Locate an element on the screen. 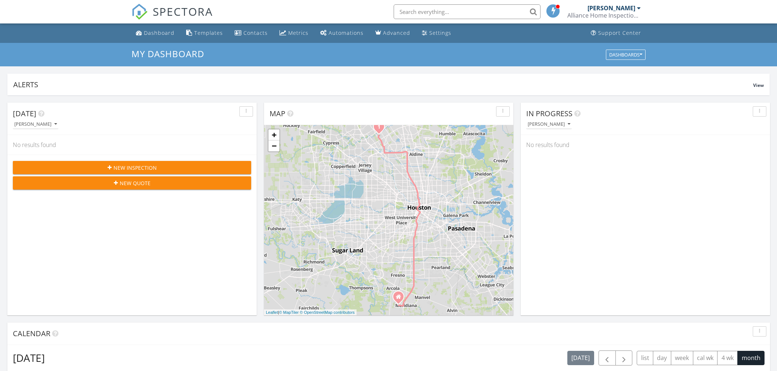  img: The Best Home Inspection Software - Spectora is located at coordinates (139, 12).